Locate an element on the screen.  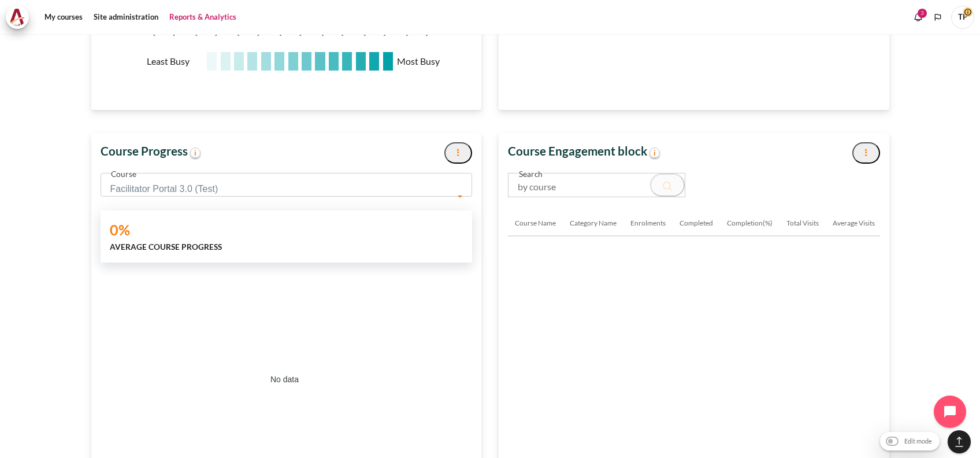
label: Least Busy is located at coordinates (168, 62).